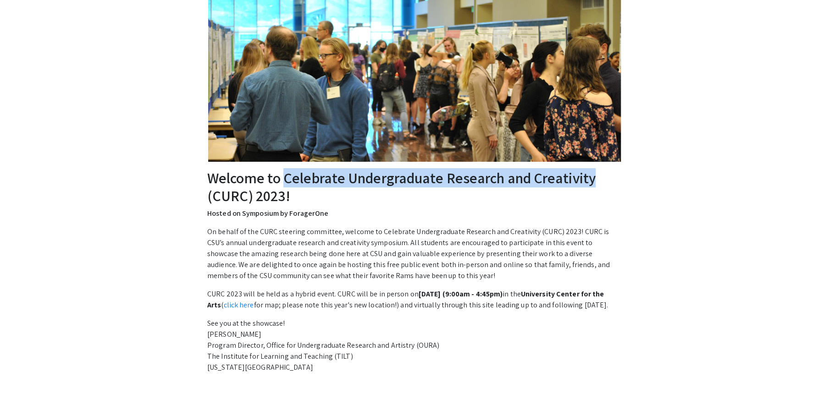 This screenshot has height=394, width=829. What do you see at coordinates (414, 300) in the screenshot?
I see `p: CURC 2023 will be held as a hybrid event. CURC will be in person on in the ( for map; please note...` at bounding box center [414, 300].